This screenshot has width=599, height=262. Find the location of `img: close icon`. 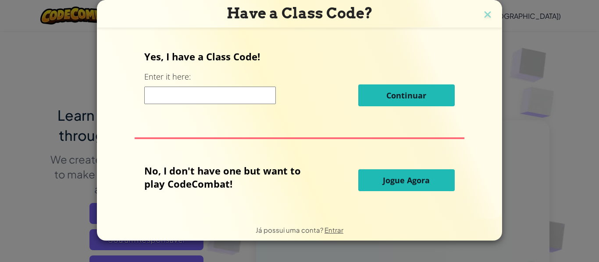

img: close icon is located at coordinates (487, 15).